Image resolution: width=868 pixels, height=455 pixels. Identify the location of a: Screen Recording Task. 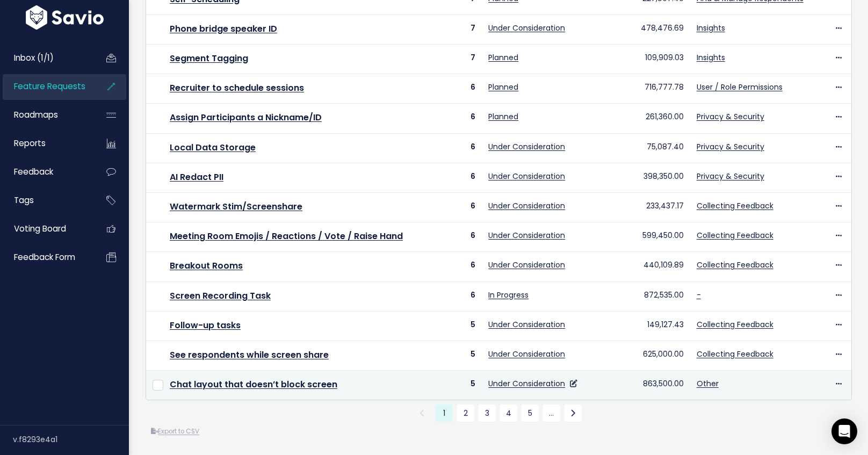
(220, 295).